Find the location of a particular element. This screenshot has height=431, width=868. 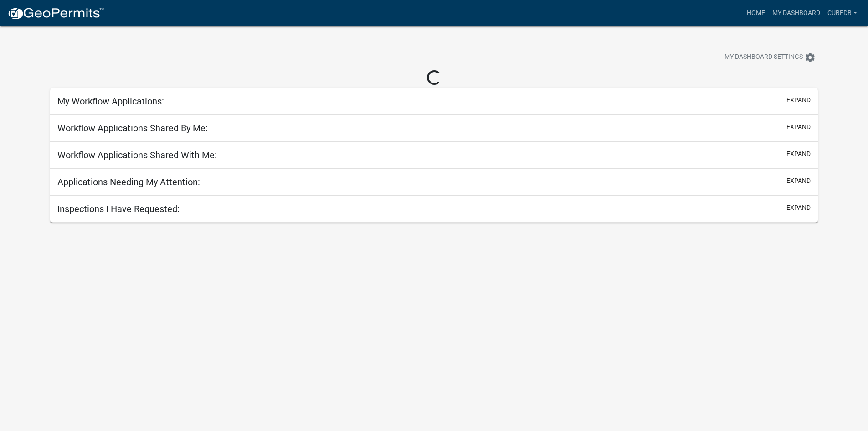

h5: Applications Needing My Attention: is located at coordinates (128, 182).